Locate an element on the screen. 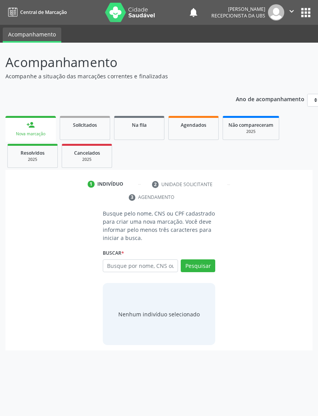  label: Buscar is located at coordinates (113, 253).